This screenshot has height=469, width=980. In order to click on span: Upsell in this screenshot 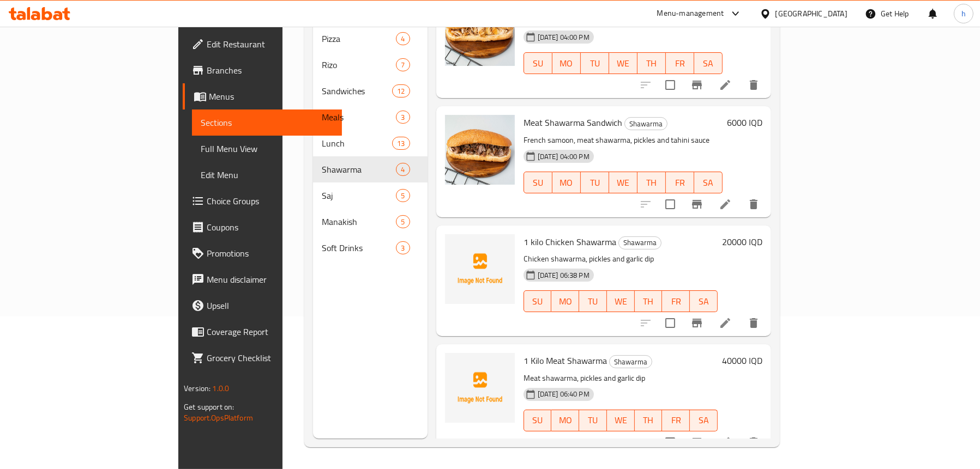, I will do `click(270, 306)`.